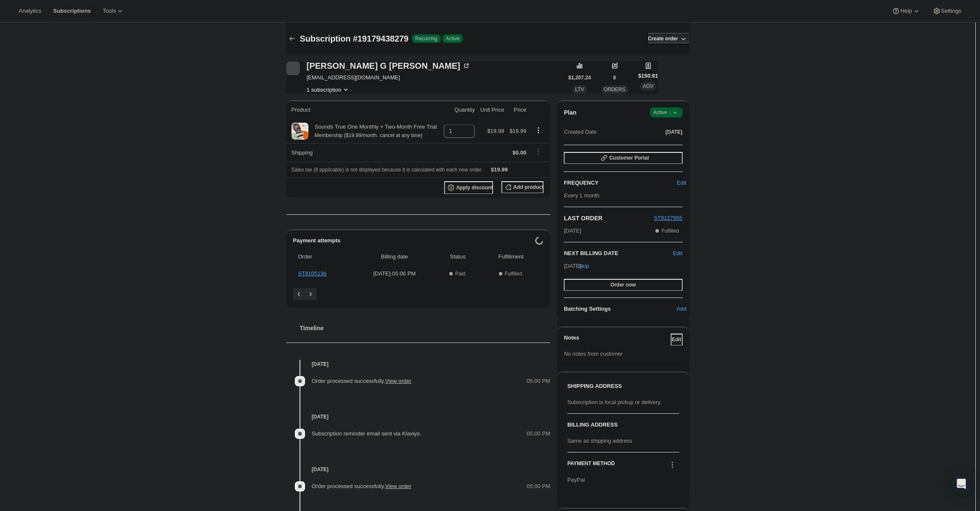 The width and height of the screenshot is (980, 511). Describe the element at coordinates (579, 89) in the screenshot. I see `span: LTV` at that location.